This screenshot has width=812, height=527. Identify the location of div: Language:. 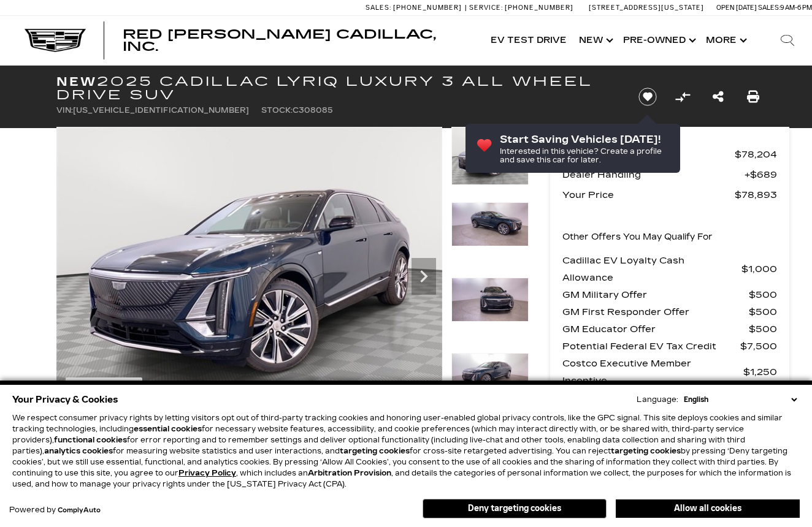
(657, 399).